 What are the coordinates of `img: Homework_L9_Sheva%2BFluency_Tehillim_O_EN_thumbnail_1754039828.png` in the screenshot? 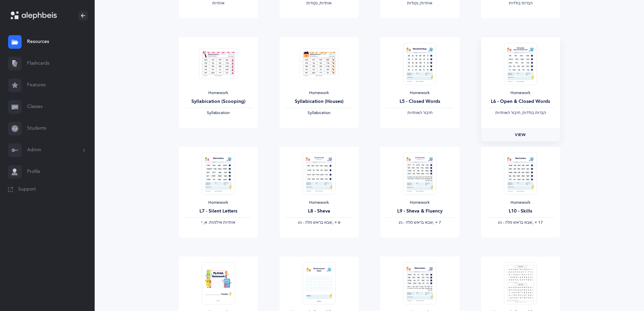 It's located at (419, 173).